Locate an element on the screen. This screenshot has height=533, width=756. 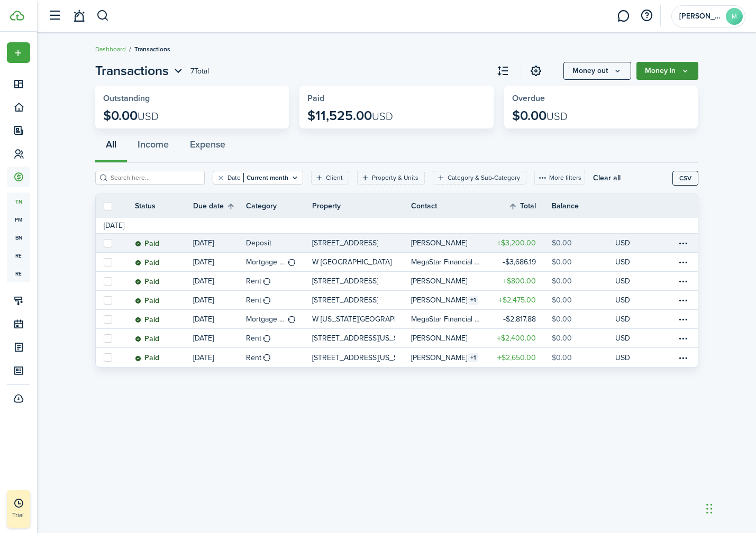
button: Money out is located at coordinates (598, 71).